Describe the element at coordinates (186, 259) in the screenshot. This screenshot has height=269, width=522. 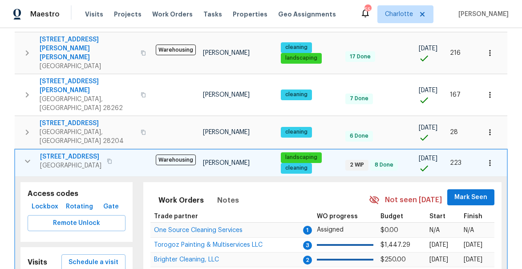
I see `span: Brighter Cleaning, LLC` at that location.